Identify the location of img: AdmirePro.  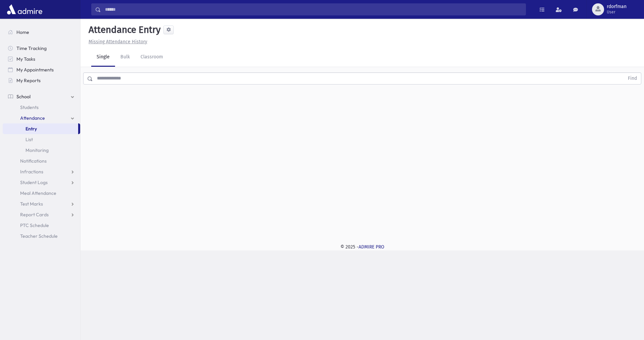
(24, 9).